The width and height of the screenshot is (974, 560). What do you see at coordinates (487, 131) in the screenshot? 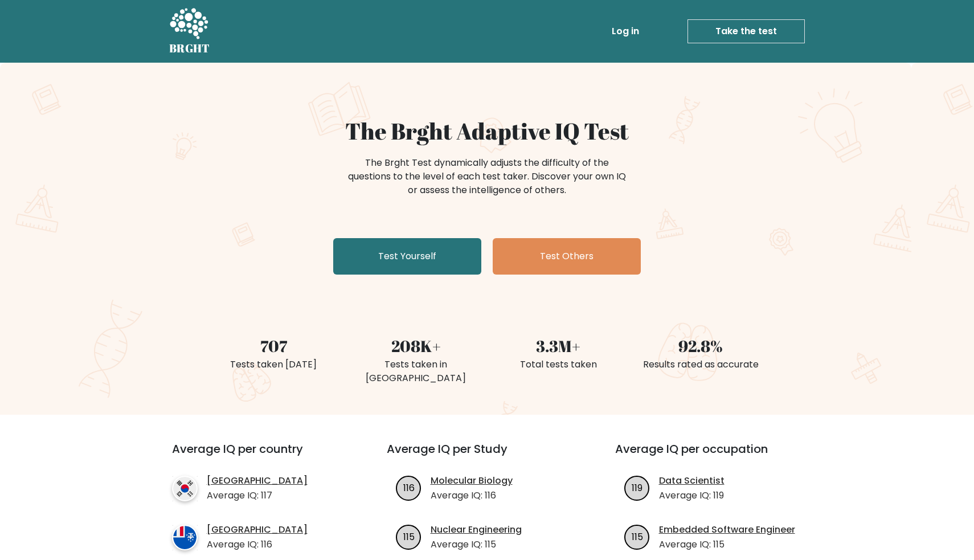
I see `h1: The Brght Adaptive IQ Test` at bounding box center [487, 131].